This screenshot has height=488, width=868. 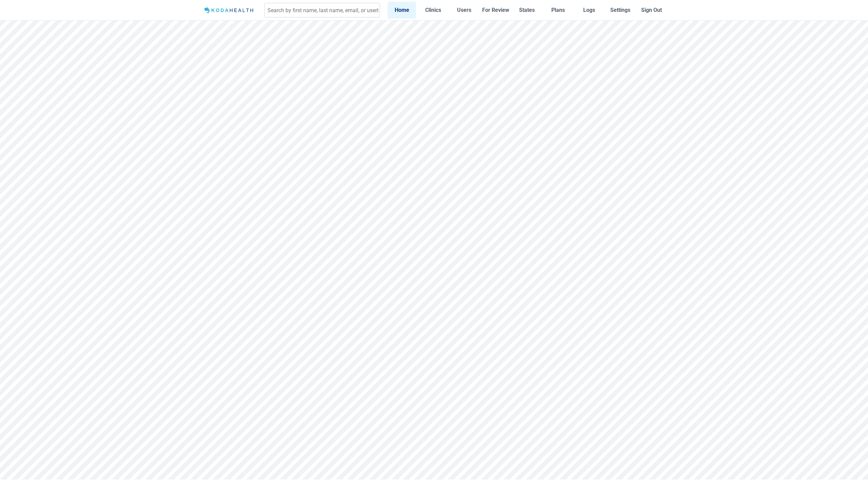 I want to click on a: Users, so click(x=464, y=10).